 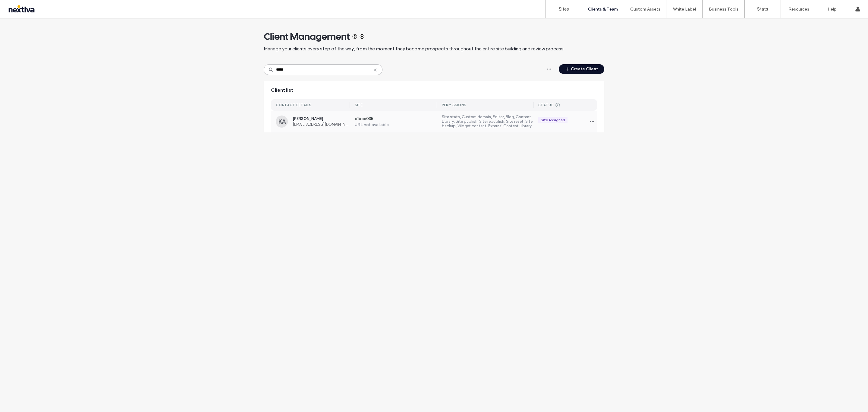 What do you see at coordinates (454, 105) in the screenshot?
I see `div: PERMISSIONS` at bounding box center [454, 105].